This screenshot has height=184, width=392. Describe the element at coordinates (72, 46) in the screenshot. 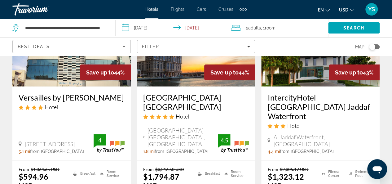

I see `mat-select: Sort by` at that location.